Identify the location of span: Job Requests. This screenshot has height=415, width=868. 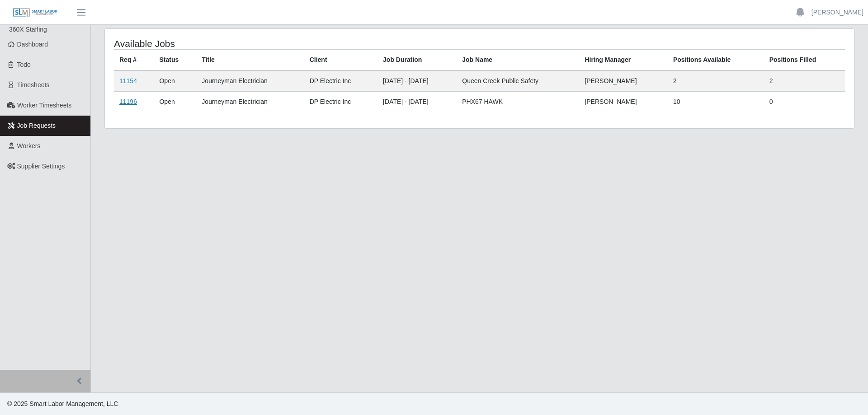
(37, 126).